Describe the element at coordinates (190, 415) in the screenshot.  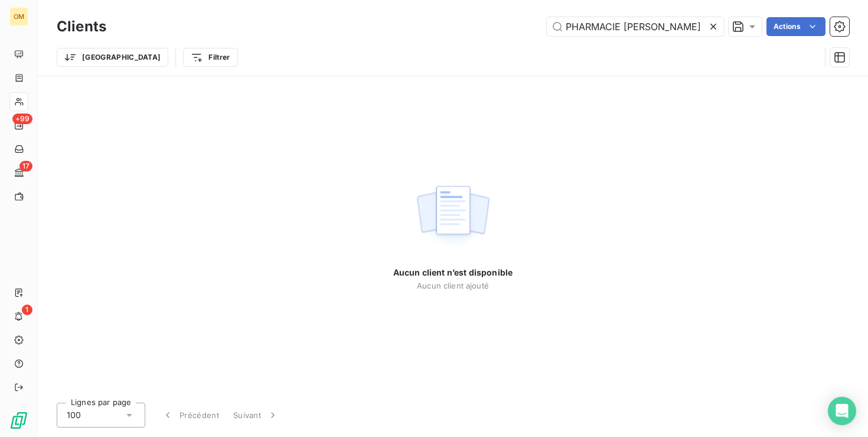
I see `button: Précédent` at that location.